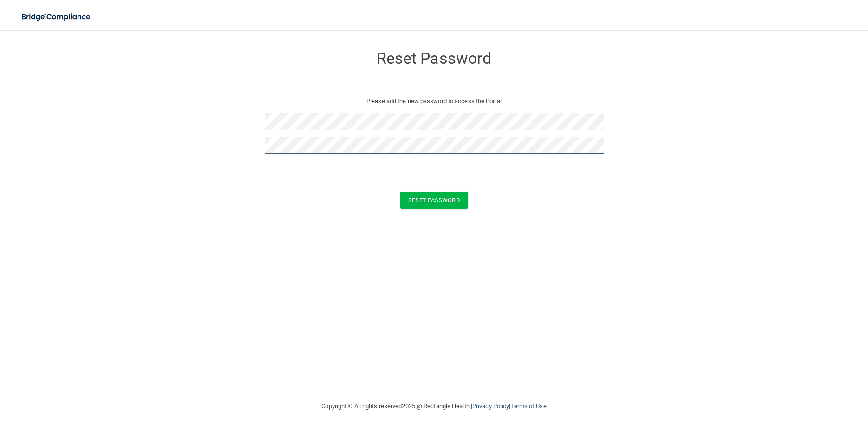 The image size is (868, 431). What do you see at coordinates (433, 200) in the screenshot?
I see `button: Reset Password` at bounding box center [433, 200].